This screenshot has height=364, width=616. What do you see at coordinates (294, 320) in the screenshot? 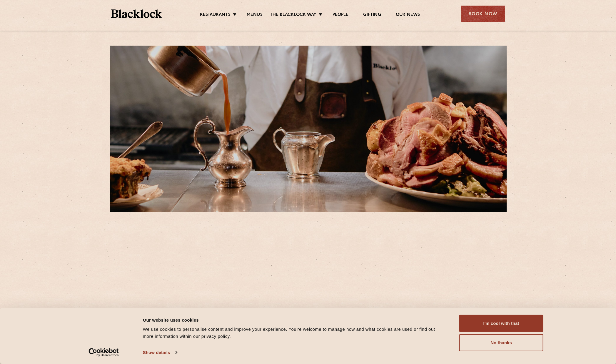
I see `div: Our website uses cookies` at bounding box center [294, 320].